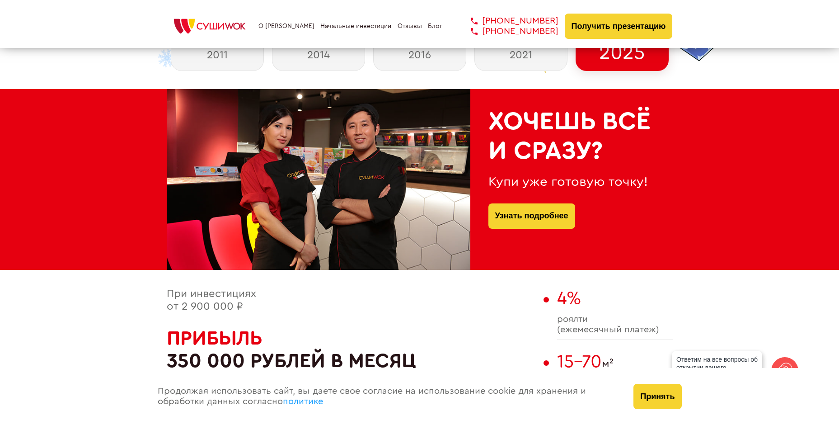 This screenshot has width=839, height=425. I want to click on a: политике, so click(303, 401).